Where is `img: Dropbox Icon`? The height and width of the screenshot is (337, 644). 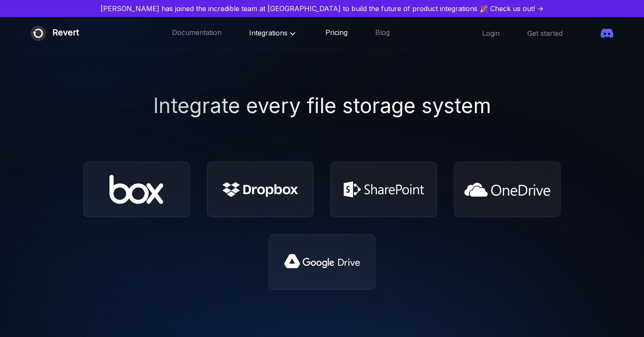
img: Dropbox Icon is located at coordinates (260, 189).